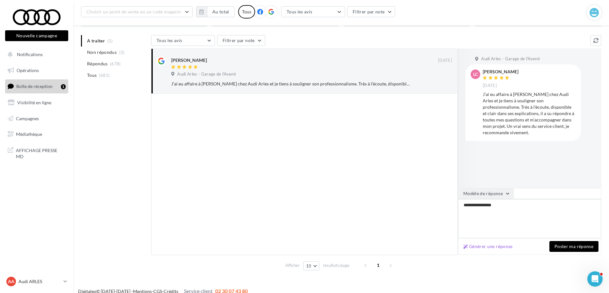 Image resolution: width=609 pixels, height=293 pixels. I want to click on span: Non répondus, so click(102, 52).